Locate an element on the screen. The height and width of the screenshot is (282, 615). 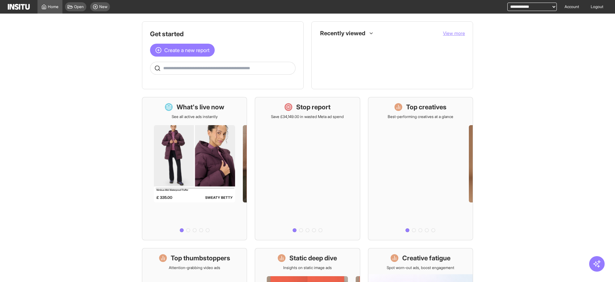
p: Save £34,149.00 in wasted Meta ad spend is located at coordinates (307, 117).